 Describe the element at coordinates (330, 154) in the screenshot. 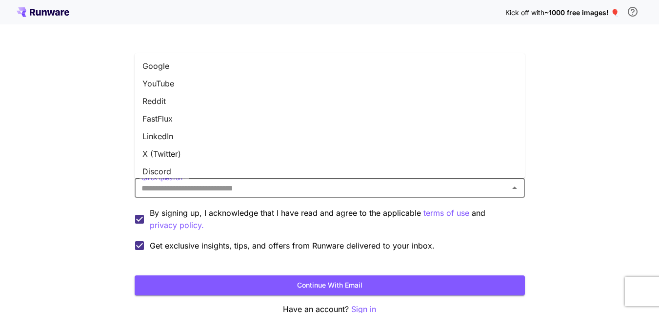

I see `li: X (Twitter)` at that location.